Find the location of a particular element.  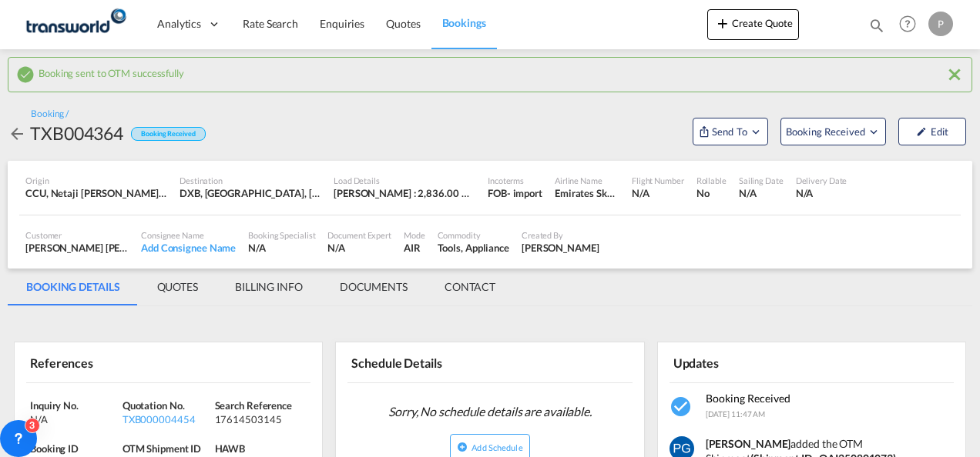

md-pagination-wrapper: Use the left and right arrow keys to navigate between tabs is located at coordinates (260, 287).